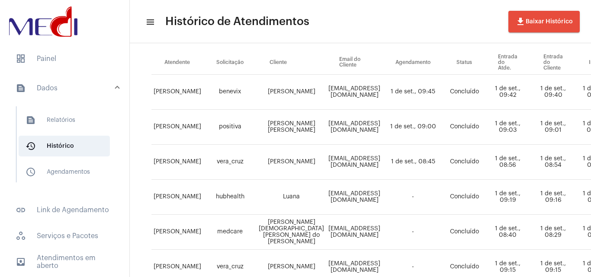  Describe the element at coordinates (64, 59) in the screenshot. I see `span: Painel` at that location.